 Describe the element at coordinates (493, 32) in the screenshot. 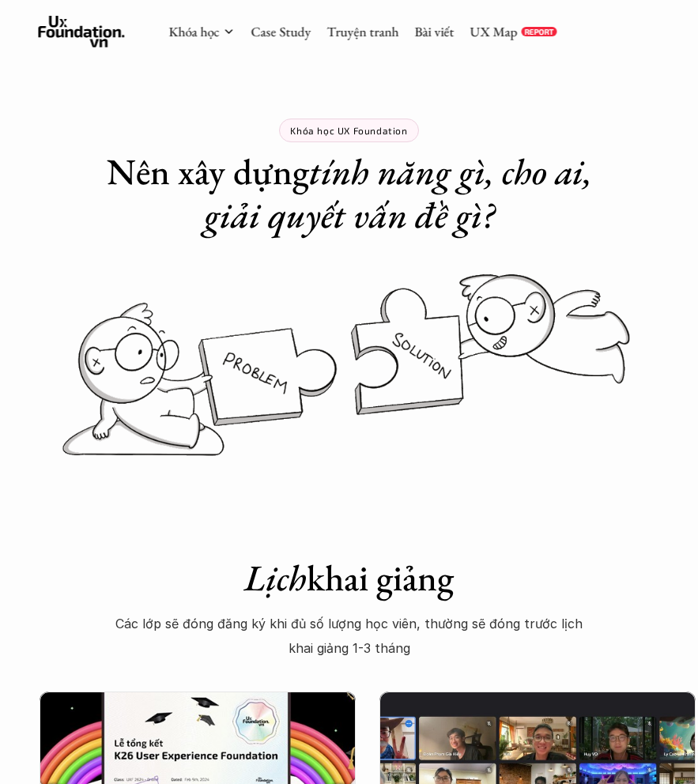

I see `a: UX Map` at that location.